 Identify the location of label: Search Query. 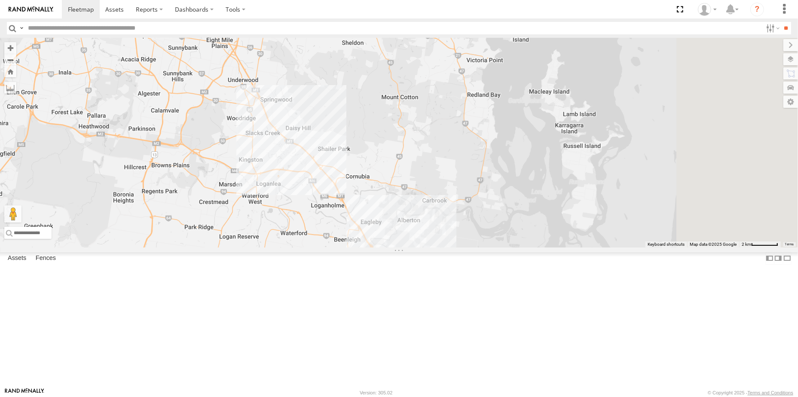
(21, 28).